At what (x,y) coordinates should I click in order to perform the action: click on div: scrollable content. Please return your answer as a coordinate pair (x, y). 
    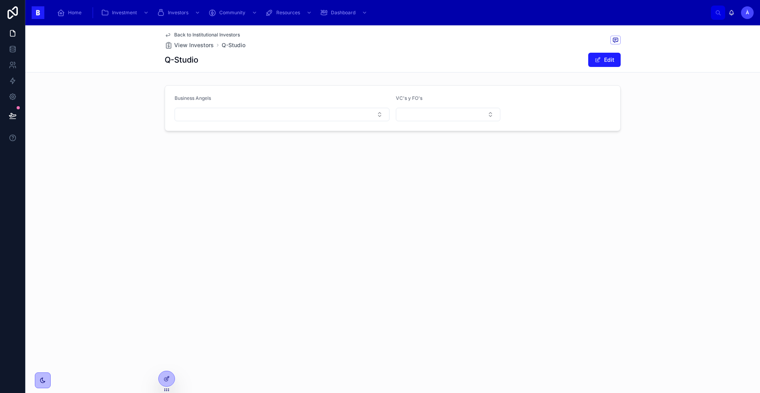
    Looking at the image, I should click on (381, 13).